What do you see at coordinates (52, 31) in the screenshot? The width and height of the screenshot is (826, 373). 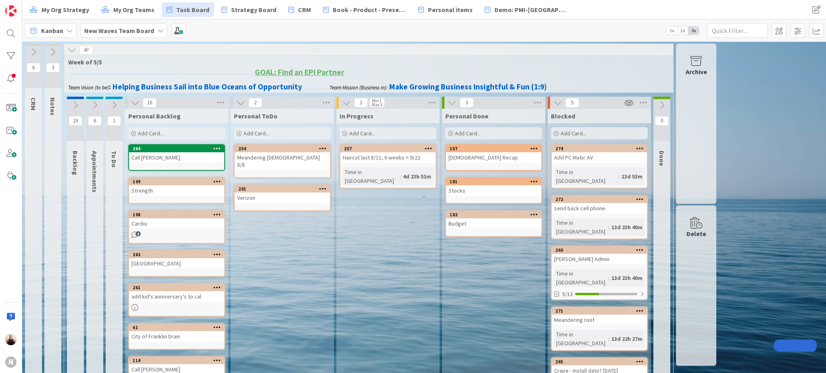 I see `span: Kanban` at bounding box center [52, 31].